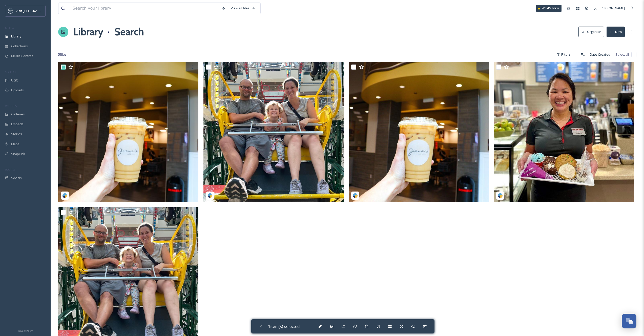  What do you see at coordinates (19, 46) in the screenshot?
I see `span: Collections` at bounding box center [19, 46].